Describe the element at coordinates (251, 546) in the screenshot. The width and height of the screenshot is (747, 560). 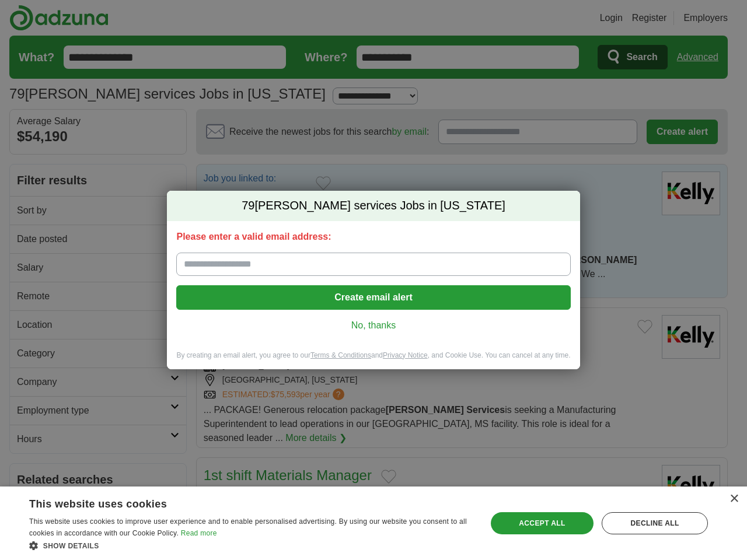
I see `div: Show details` at that location.